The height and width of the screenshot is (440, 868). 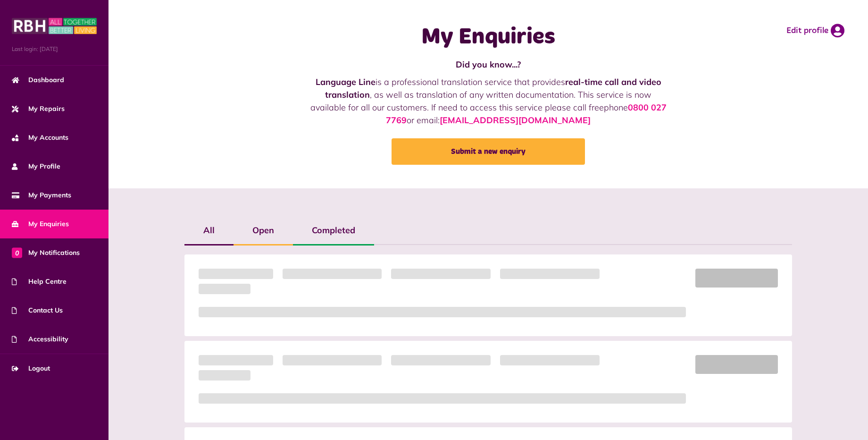 What do you see at coordinates (488, 151) in the screenshot?
I see `a: Submit a new enquiry` at bounding box center [488, 151].